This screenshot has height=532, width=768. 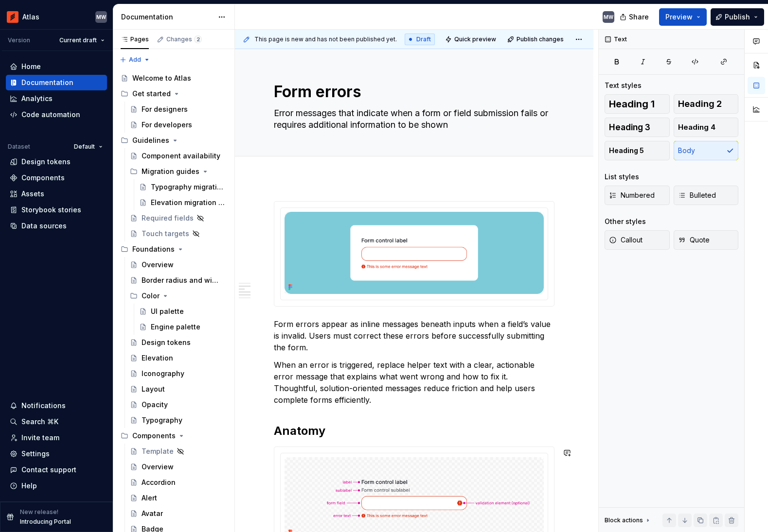 I want to click on a: For designers, so click(x=178, y=109).